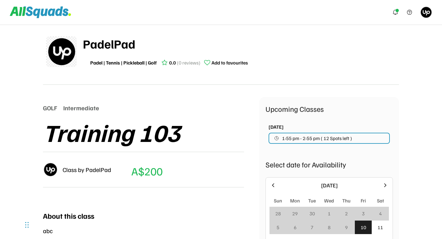 Image resolution: width=442 pixels, height=239 pixels. I want to click on div: 28, so click(278, 213).